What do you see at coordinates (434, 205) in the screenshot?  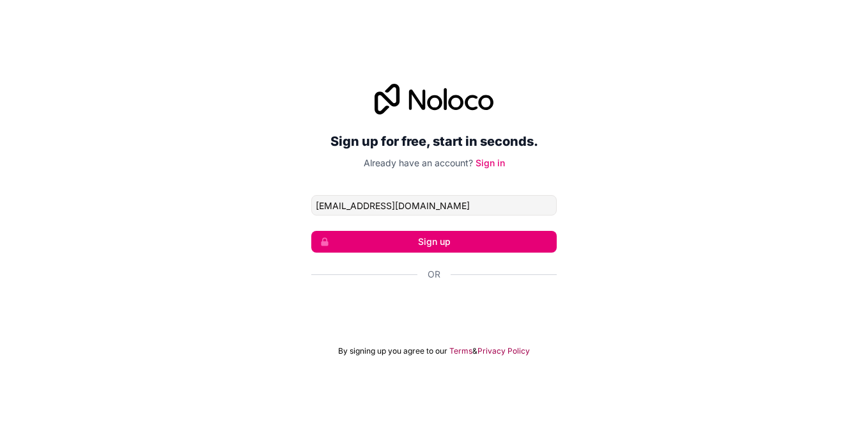 I see `input: Email address` at bounding box center [434, 205].